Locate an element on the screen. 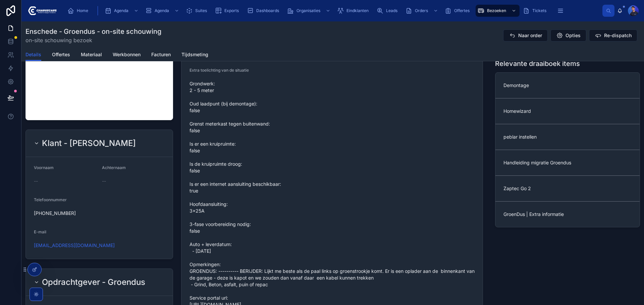  span: Leads is located at coordinates (392, 11).